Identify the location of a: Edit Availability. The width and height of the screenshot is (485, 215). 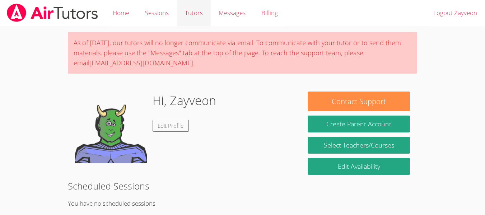
(359, 166).